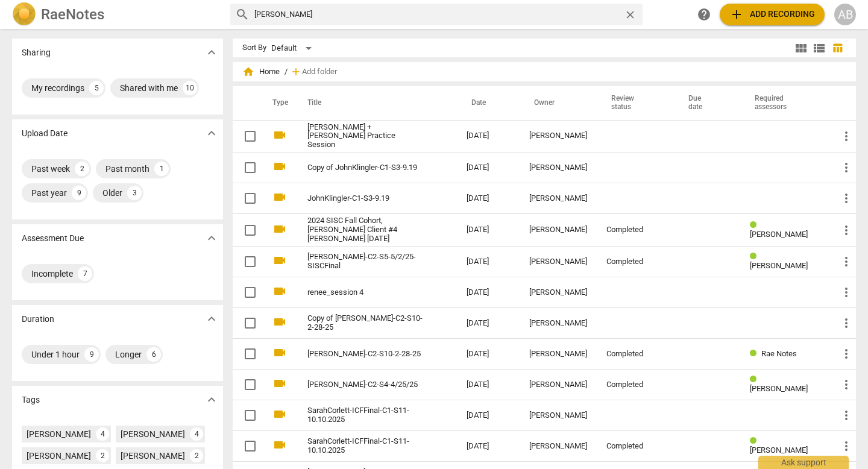 This screenshot has width=868, height=469. I want to click on th: Title, so click(375, 103).